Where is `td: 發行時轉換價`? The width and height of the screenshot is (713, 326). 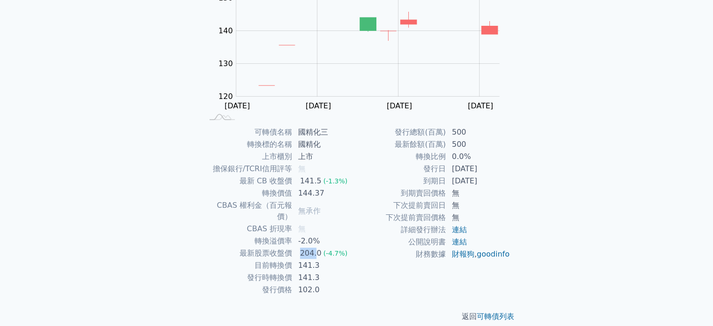 td: 發行時轉換價 is located at coordinates (248, 278).